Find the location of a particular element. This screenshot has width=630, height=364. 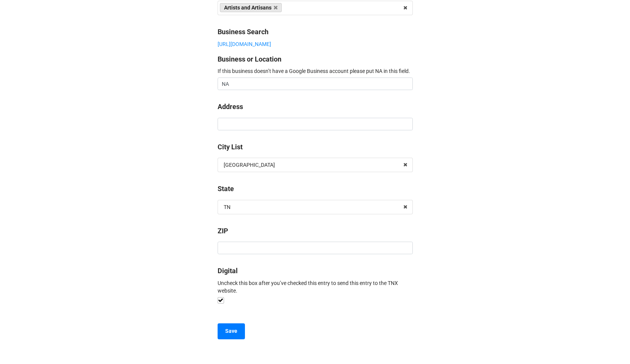

a: Artists and Artisans is located at coordinates (251, 8).